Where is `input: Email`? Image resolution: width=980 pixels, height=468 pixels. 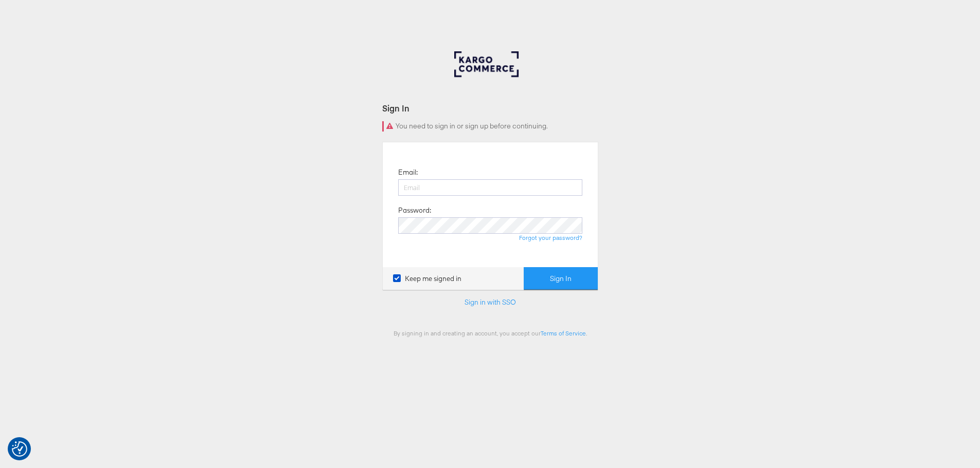 input: Email is located at coordinates (490, 187).